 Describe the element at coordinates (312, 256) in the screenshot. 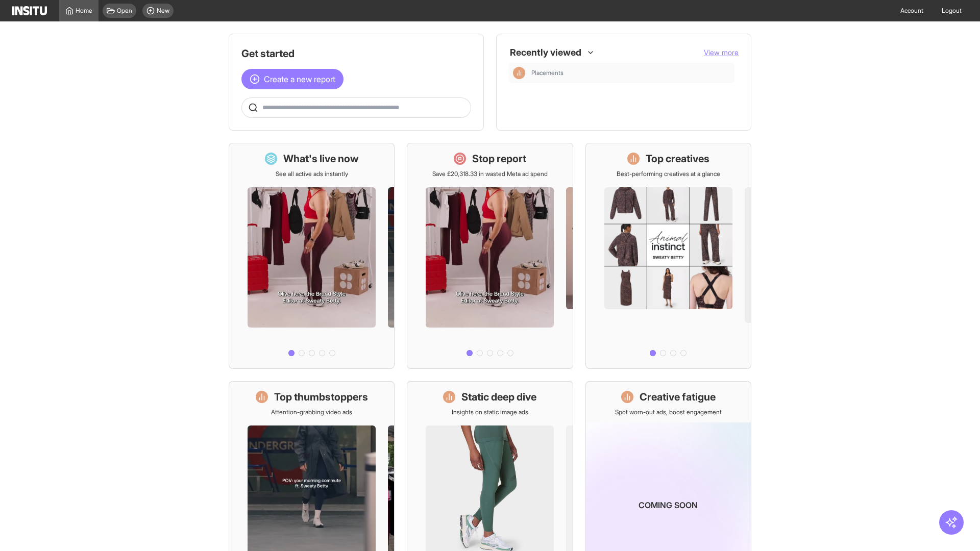

I see `a: What's live nowSee all active ads instantly` at that location.